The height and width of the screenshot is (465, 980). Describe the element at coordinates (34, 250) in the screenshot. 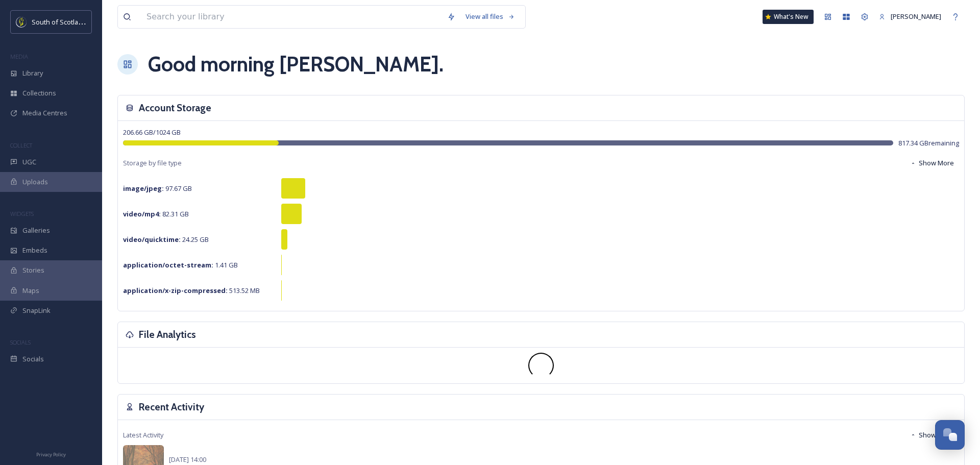

I see `span: Embeds` at that location.